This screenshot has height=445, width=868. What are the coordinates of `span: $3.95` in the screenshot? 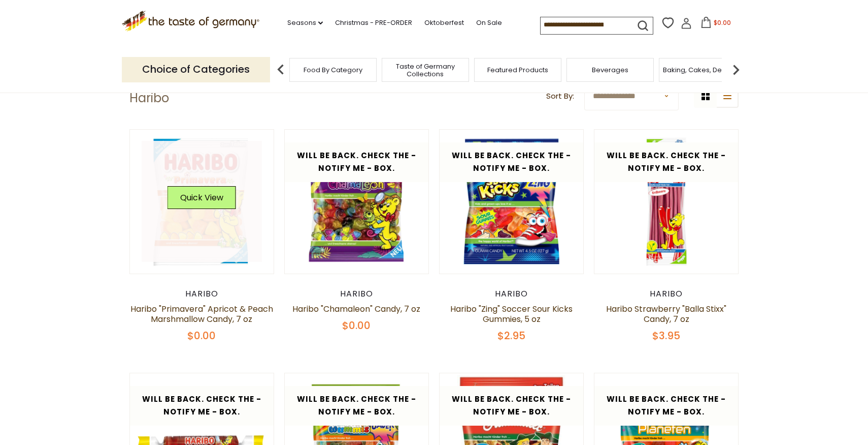 It's located at (666, 335).